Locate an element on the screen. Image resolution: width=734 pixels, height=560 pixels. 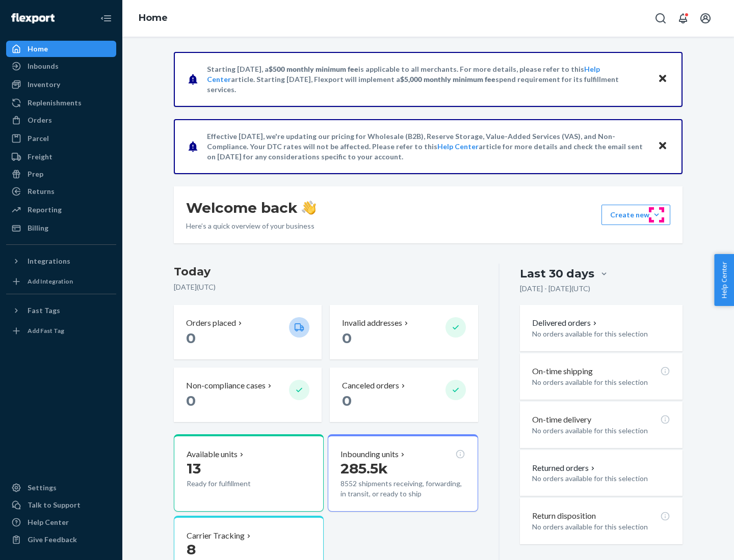
div: Replenishments is located at coordinates (54, 103).